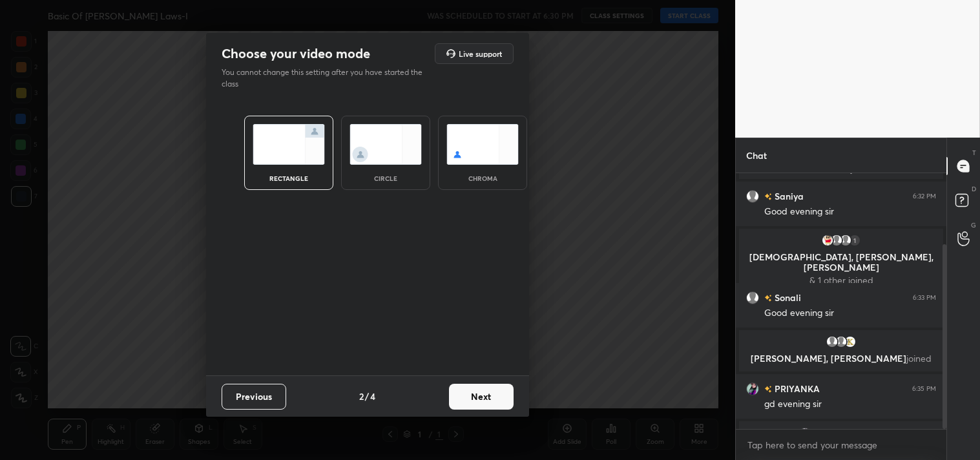 The height and width of the screenshot is (460, 980). What do you see at coordinates (296, 54) in the screenshot?
I see `h2: Choose your video mode` at bounding box center [296, 54].